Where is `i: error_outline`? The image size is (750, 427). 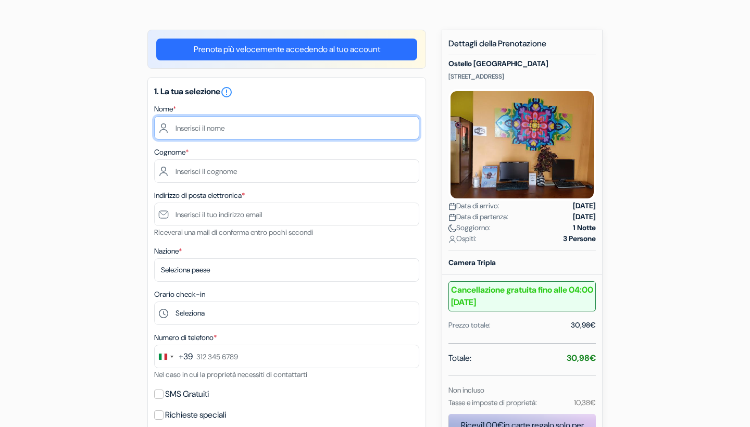 i: error_outline is located at coordinates (227, 92).